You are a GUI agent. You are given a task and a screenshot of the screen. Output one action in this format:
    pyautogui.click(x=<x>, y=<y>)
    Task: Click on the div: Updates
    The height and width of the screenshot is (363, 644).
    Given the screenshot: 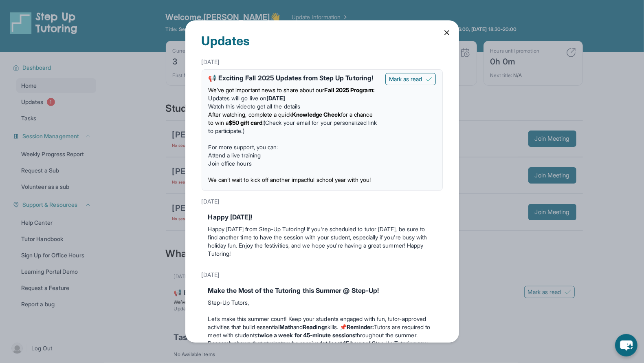 What is the action you would take?
    pyautogui.click(x=322, y=37)
    